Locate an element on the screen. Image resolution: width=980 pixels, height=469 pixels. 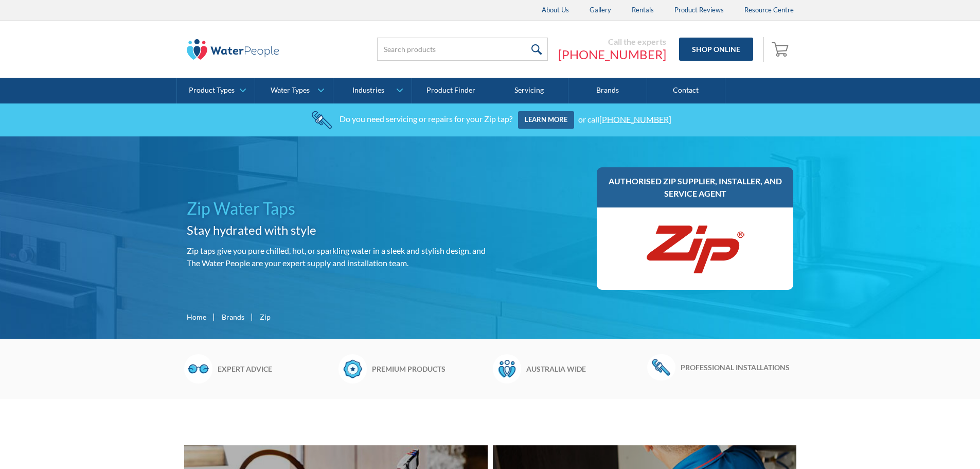
a: Learn more is located at coordinates (546, 120).